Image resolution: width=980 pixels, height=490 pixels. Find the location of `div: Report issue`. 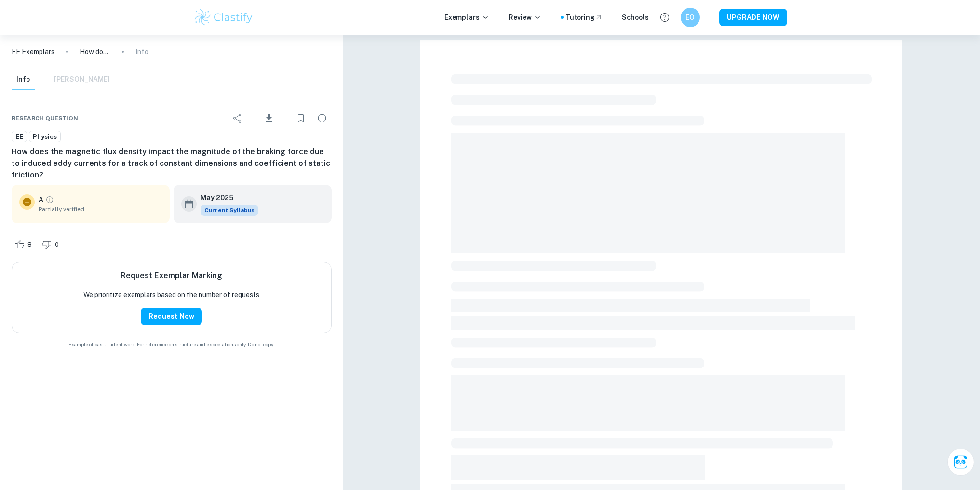

div: Report issue is located at coordinates (322, 118).